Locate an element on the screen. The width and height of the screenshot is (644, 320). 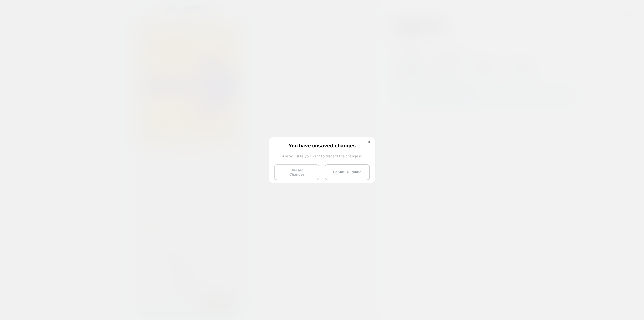
button: Continue Editing is located at coordinates (347, 172).